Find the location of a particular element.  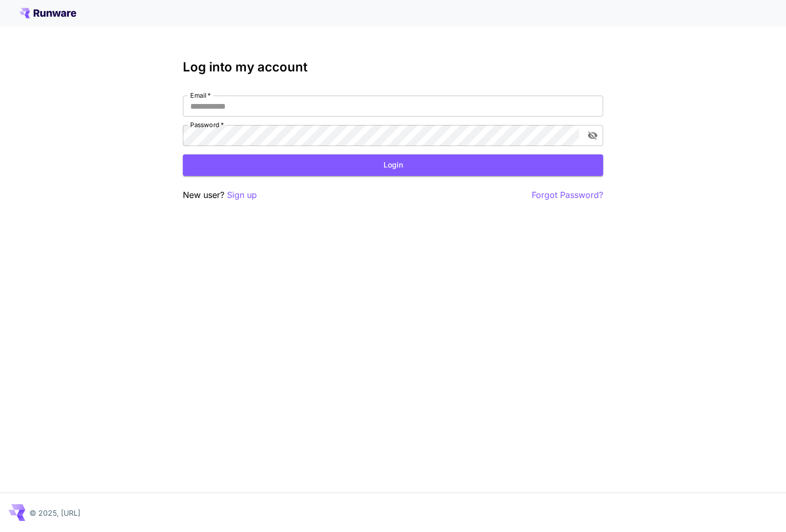

button: Login is located at coordinates (393, 165).